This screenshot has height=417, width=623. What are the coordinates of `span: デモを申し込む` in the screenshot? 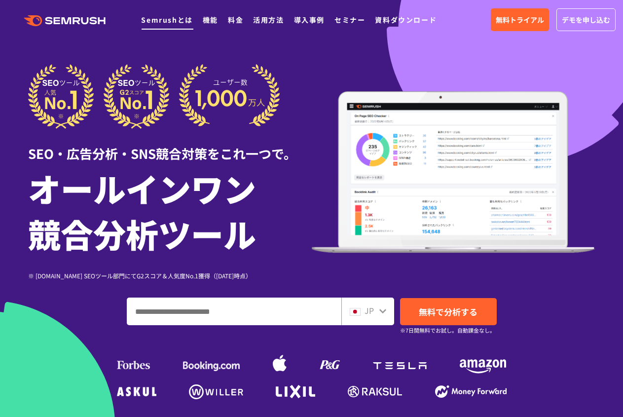 It's located at (586, 20).